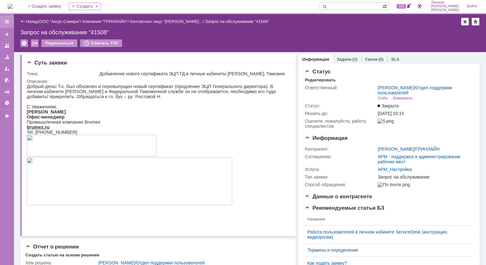 The image size is (486, 265). Describe the element at coordinates (340, 114) in the screenshot. I see `div: Решить до:` at that location.